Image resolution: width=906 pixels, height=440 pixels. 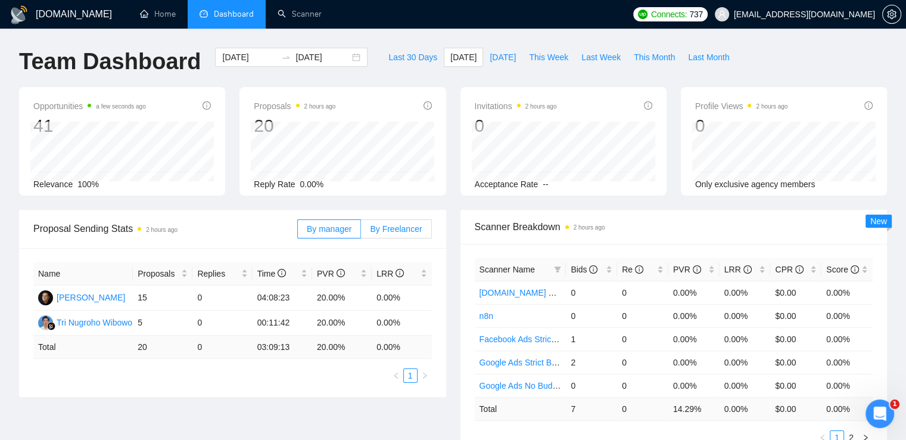 I want to click on button: setting, so click(x=892, y=14).